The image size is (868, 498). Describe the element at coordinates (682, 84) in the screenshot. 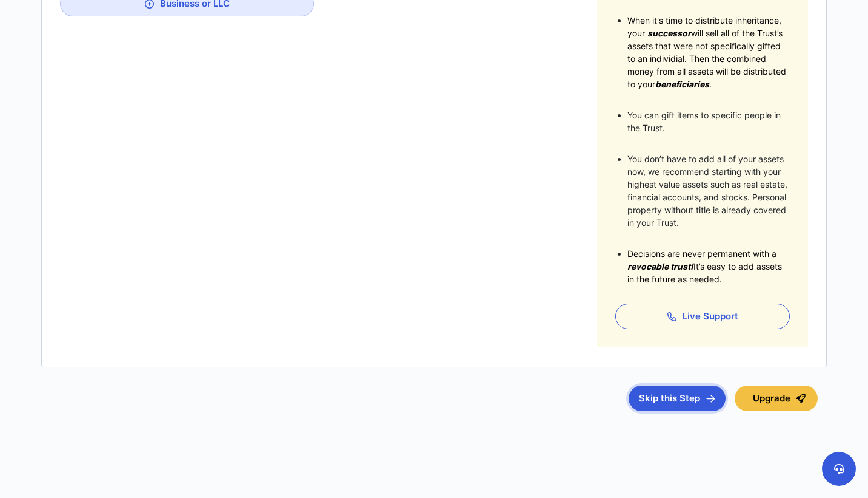

I see `span: beneficiaries` at that location.